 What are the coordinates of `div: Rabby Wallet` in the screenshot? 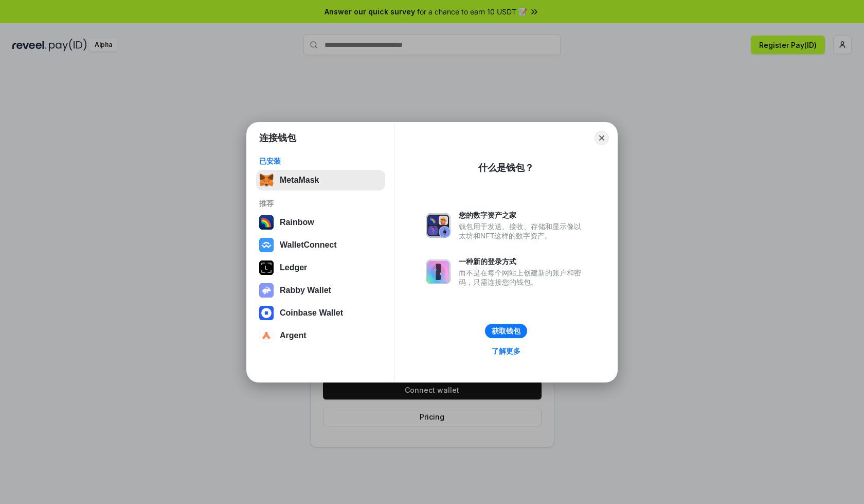 It's located at (306, 290).